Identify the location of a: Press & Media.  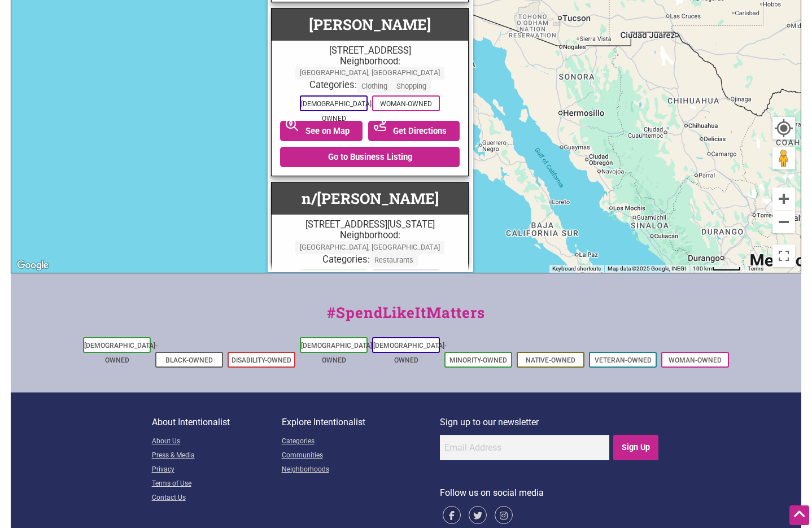
(217, 456).